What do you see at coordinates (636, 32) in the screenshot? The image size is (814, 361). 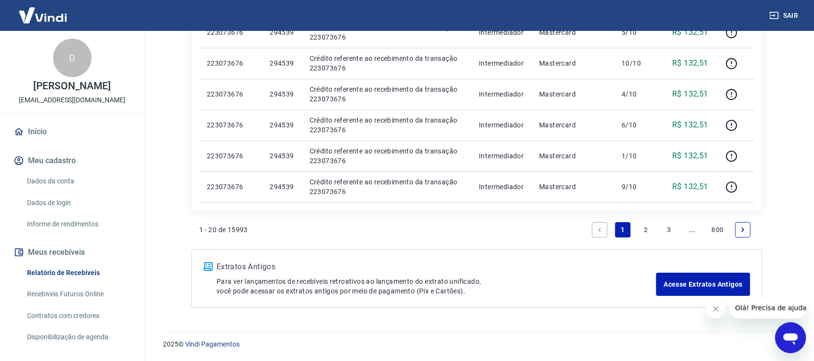 I see `p: 5/10` at bounding box center [636, 32].